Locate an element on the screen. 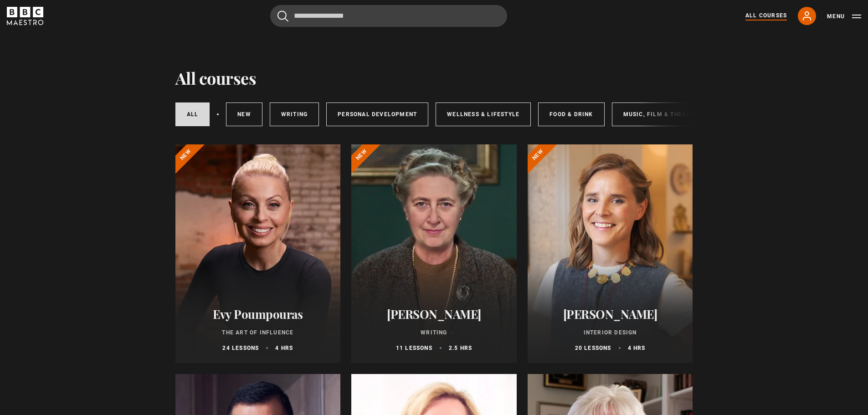 This screenshot has height=415, width=868. button: Submit the search query is located at coordinates (283, 16).